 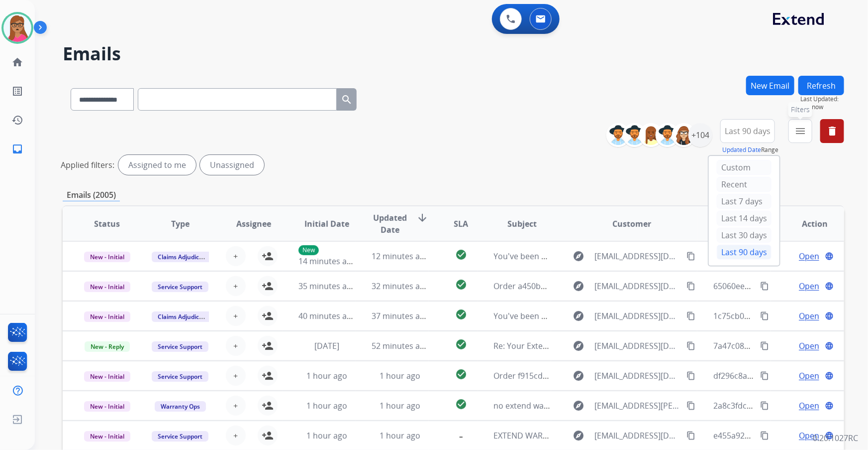 What do you see at coordinates (650, 256) in the screenshot?
I see `span: You've been assigned a new service order: 7c410ae7-3c63-4347-b80f-1b9cb618cb1d` at bounding box center [650, 256].